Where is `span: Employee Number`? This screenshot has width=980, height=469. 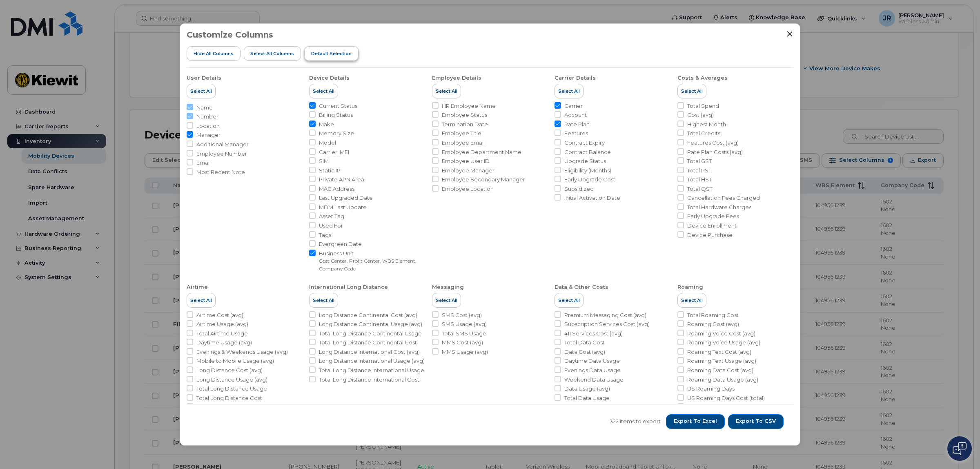
span: Employee Number is located at coordinates (222, 154).